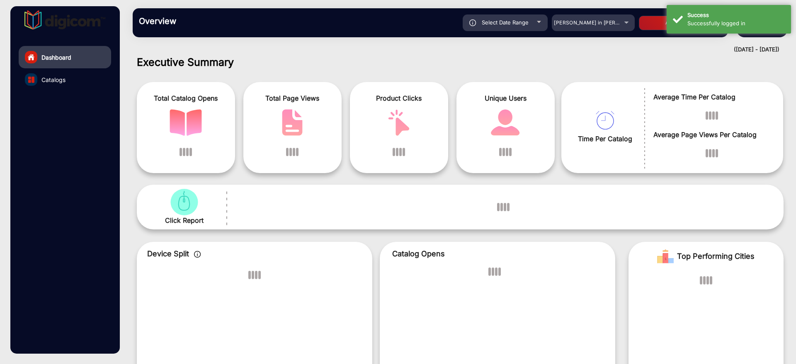  I want to click on span: Total Page Views, so click(292, 98).